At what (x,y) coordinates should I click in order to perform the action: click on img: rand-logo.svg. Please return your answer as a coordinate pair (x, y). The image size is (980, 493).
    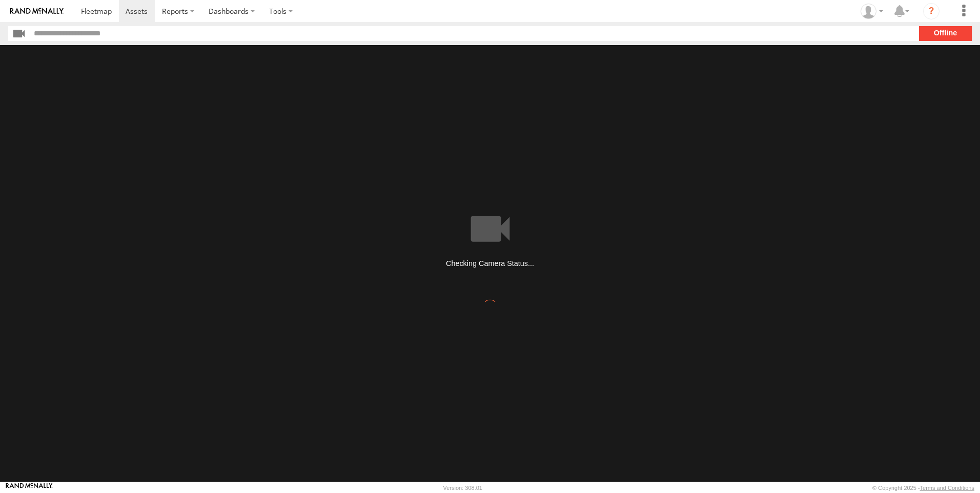
    Looking at the image, I should click on (37, 11).